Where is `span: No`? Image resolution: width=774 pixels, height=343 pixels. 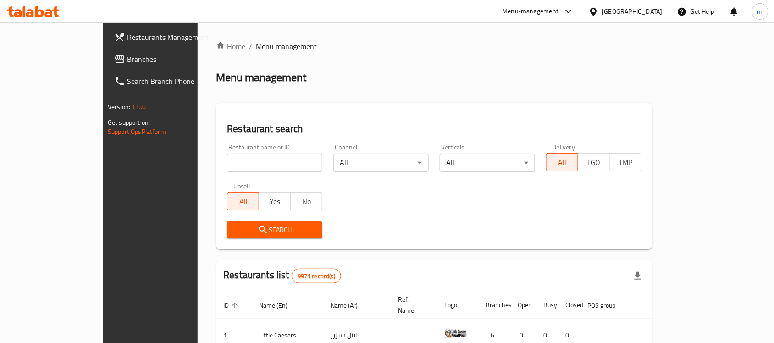 span: No is located at coordinates (306, 201).